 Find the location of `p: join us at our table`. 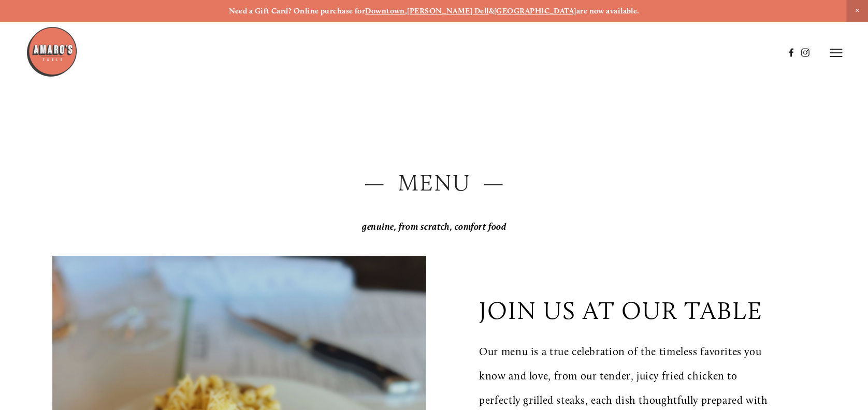

p: join us at our table is located at coordinates (620, 310).